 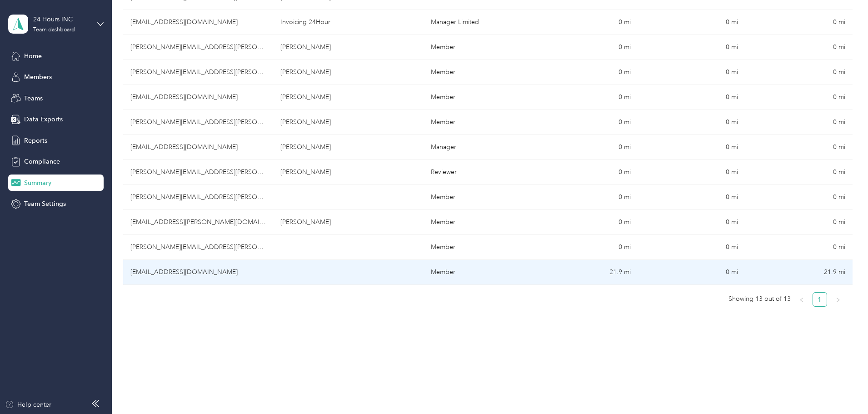 I want to click on button: left, so click(x=802, y=300).